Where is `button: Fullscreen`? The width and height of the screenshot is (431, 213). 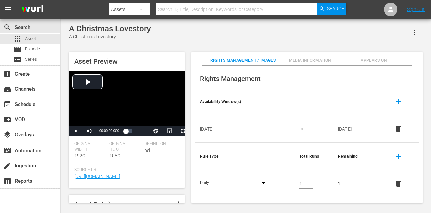
button: Fullscreen is located at coordinates (183, 131).